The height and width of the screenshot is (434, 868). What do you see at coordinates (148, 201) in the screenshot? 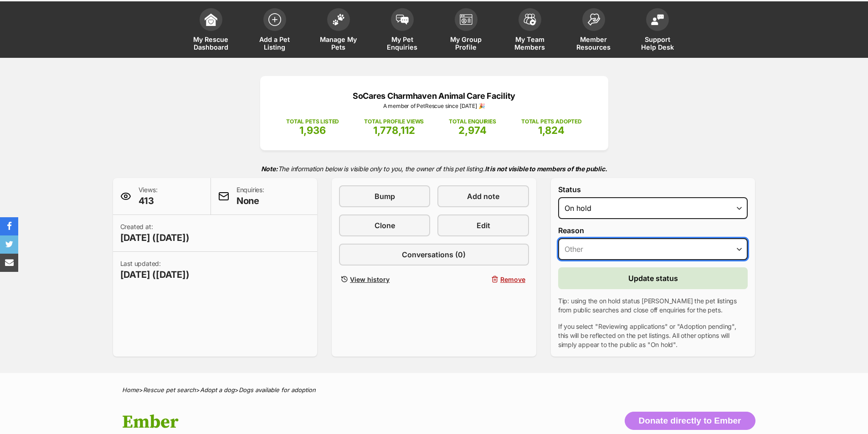
I see `span: 413` at bounding box center [148, 201].